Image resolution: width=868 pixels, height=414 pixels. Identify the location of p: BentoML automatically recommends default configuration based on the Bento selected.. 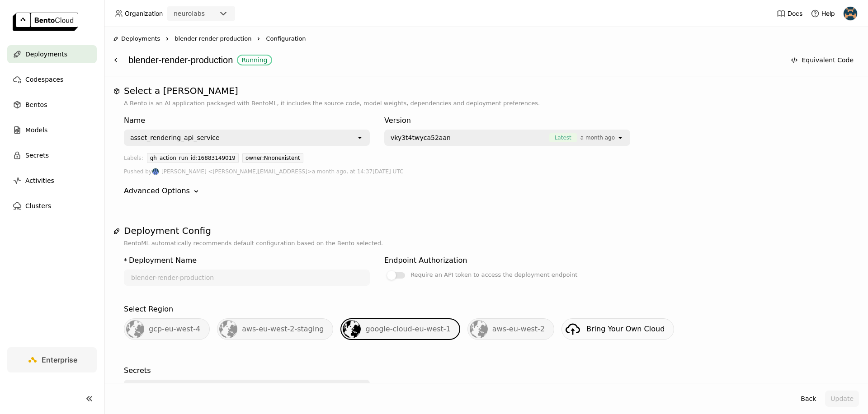
(486, 243).